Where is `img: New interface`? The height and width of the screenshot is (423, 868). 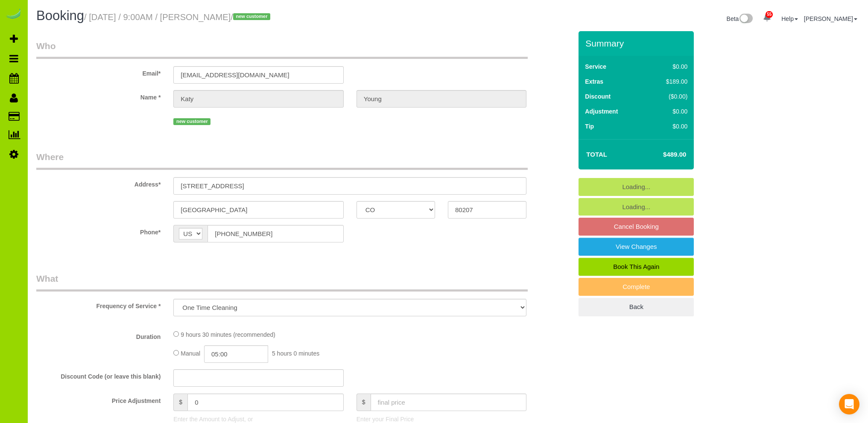 img: New interface is located at coordinates (745, 19).